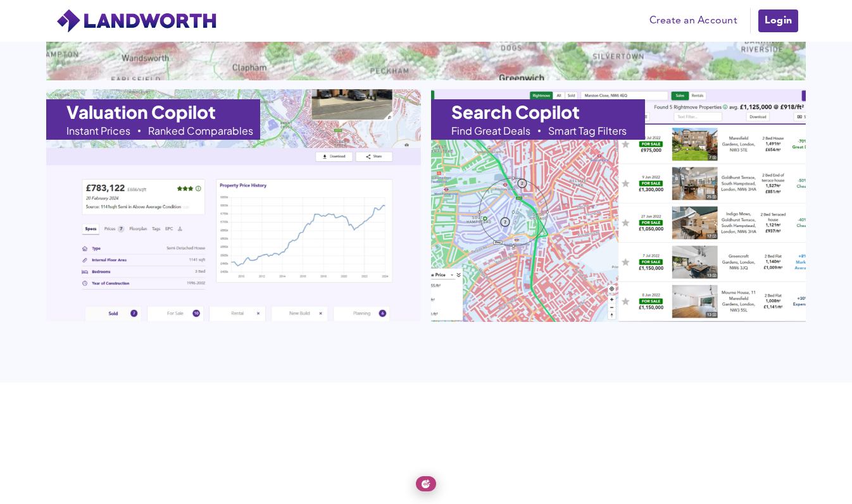  Describe the element at coordinates (141, 112) in the screenshot. I see `h1: Valuation Copilot` at that location.